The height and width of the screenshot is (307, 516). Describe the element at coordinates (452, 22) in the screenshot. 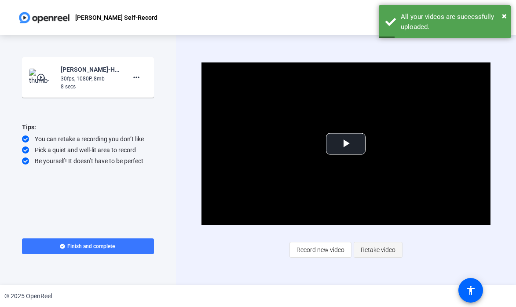

I see `div: All your videos are successfully uploaded.` at that location.